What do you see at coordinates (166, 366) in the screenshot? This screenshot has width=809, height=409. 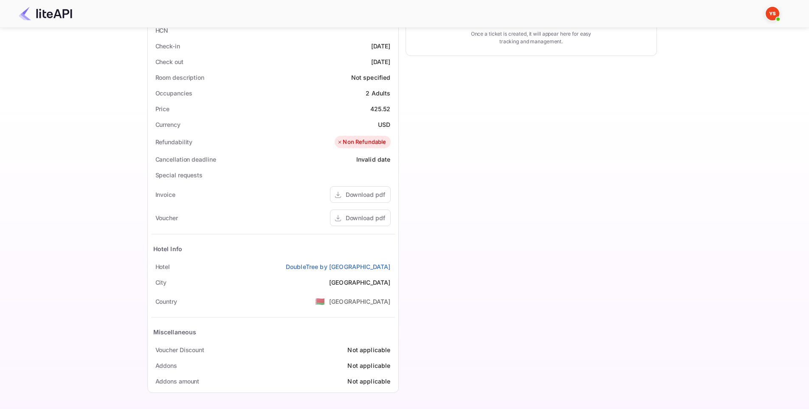 I see `div: Addons` at bounding box center [166, 366].